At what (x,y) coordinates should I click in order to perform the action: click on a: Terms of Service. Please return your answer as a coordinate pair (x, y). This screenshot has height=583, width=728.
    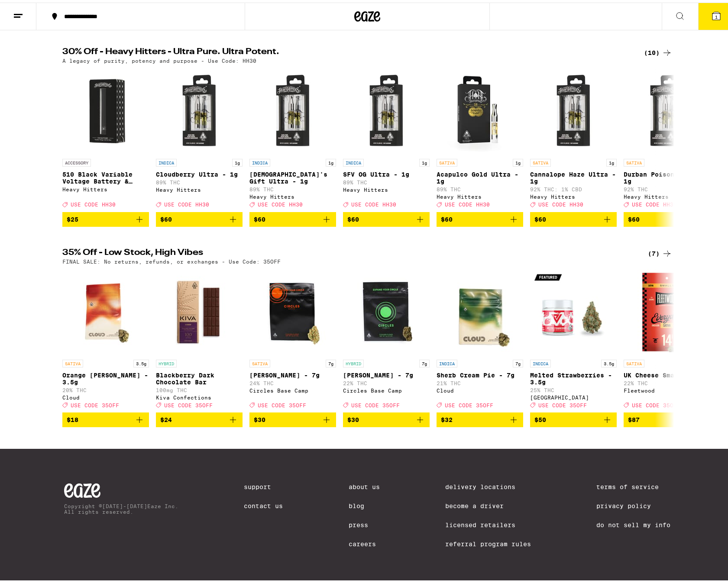
    Looking at the image, I should click on (633, 484).